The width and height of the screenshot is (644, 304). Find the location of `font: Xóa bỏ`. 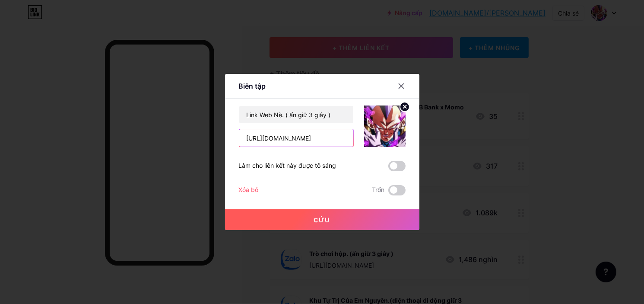

font: Xóa bỏ is located at coordinates (249, 189).